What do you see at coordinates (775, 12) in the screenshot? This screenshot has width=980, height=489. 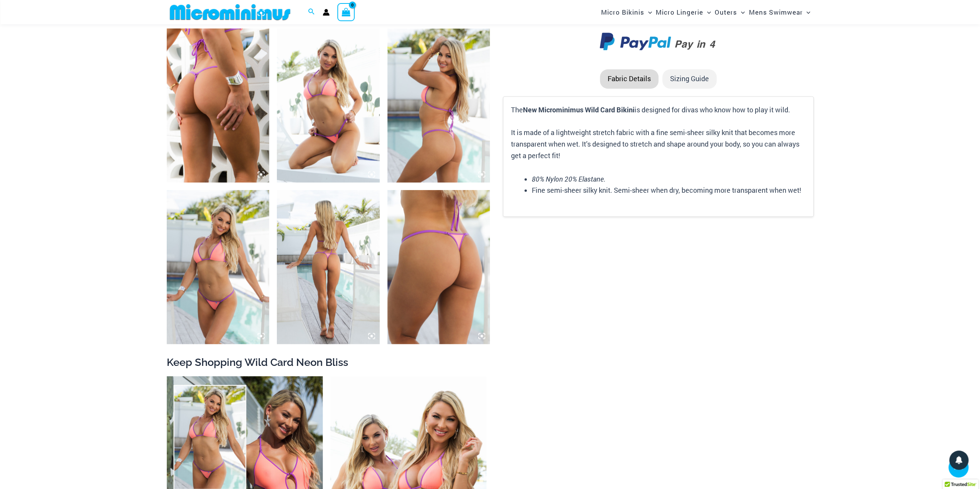 I see `span: Mens Swimwear` at bounding box center [775, 12].